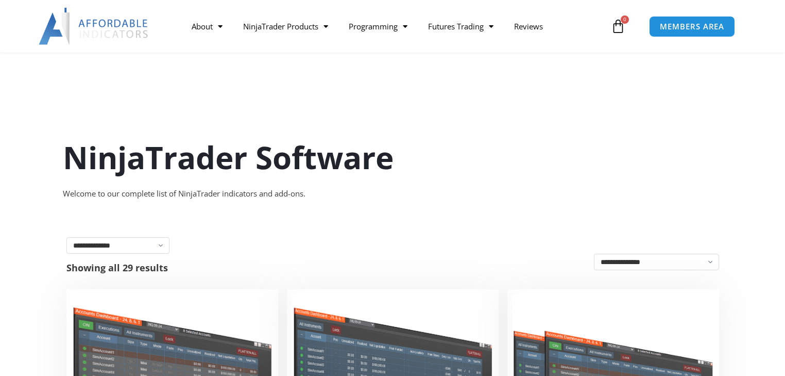 Image resolution: width=785 pixels, height=376 pixels. Describe the element at coordinates (692, 26) in the screenshot. I see `a: MEMBERS AREA` at that location.